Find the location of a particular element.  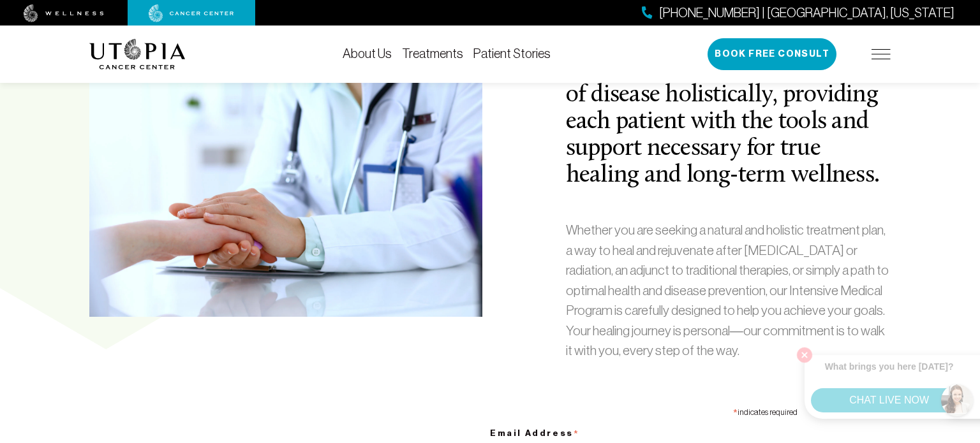

img: At Utopia Wellness and Cancer Center, our goal is to address the underlying causes of disease hol... is located at coordinates (286, 186).